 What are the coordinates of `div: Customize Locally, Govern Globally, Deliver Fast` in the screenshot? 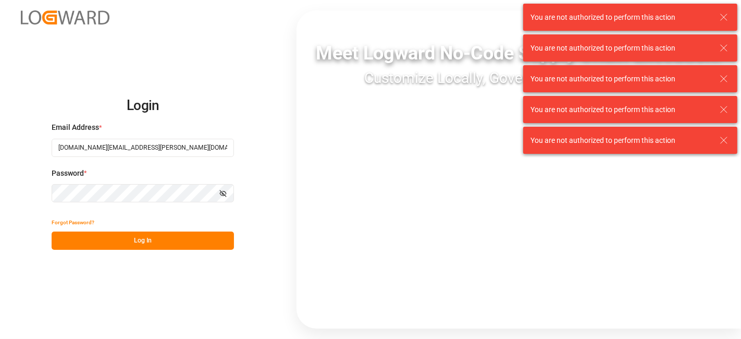 It's located at (519, 78).